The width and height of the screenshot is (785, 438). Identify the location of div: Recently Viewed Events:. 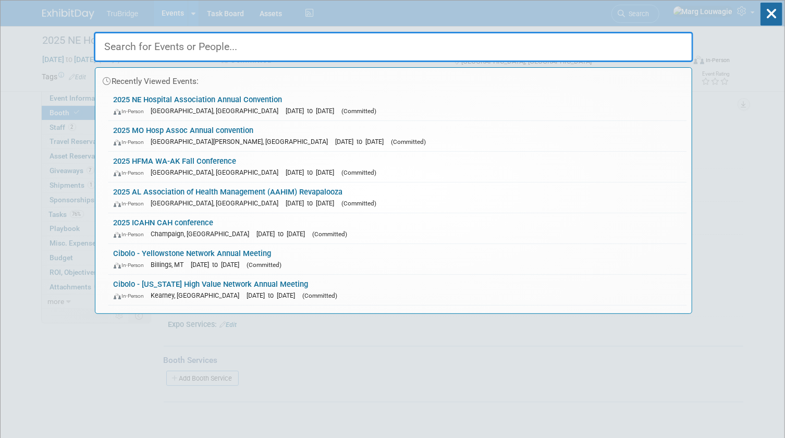
(394, 79).